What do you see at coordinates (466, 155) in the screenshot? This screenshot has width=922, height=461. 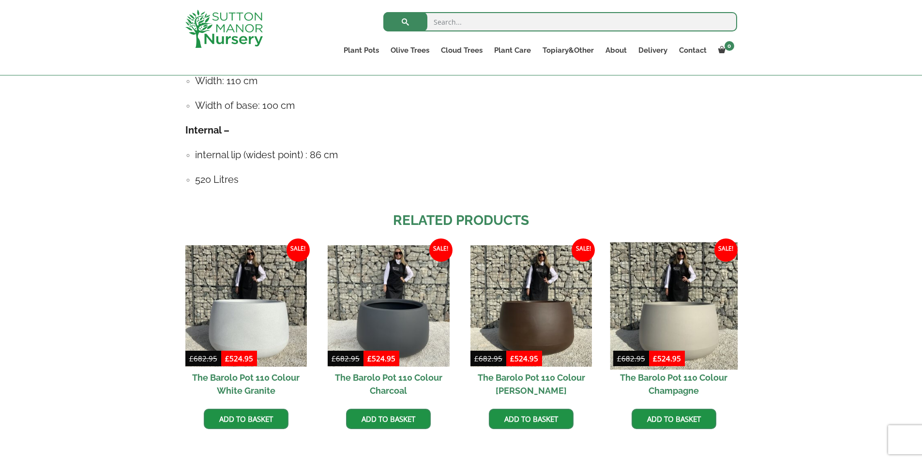 I see `h4: internal lip (widest point) : 86 cm` at bounding box center [466, 155].